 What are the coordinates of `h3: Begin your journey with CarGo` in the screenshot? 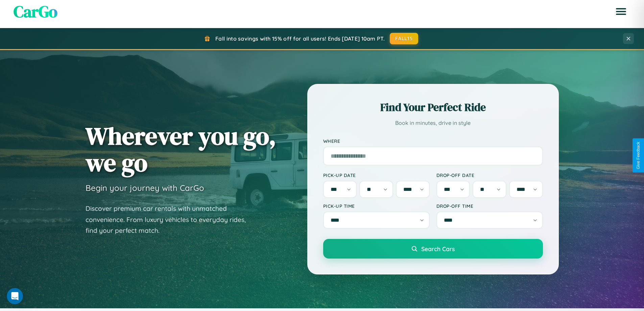 It's located at (145, 187).